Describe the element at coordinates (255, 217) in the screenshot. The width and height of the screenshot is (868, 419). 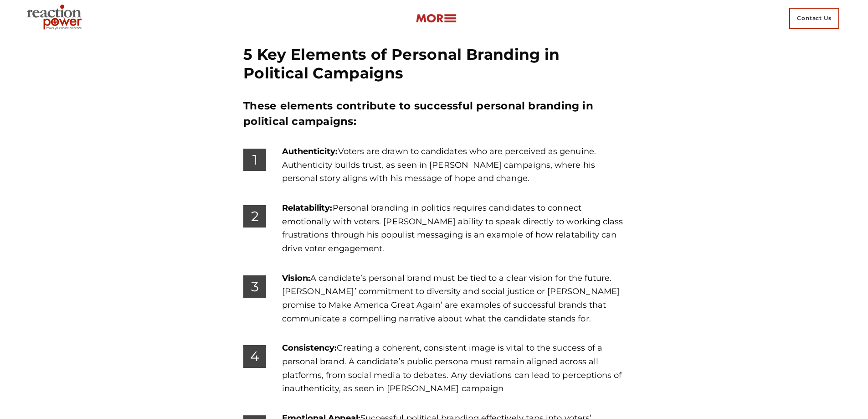
I see `p: 2` at that location.